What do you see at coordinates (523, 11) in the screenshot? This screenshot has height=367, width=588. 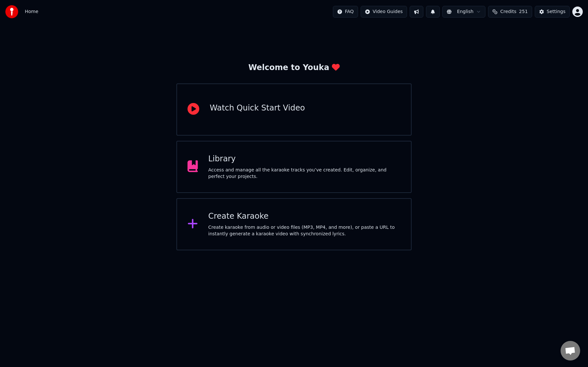 I see `span: 251` at bounding box center [523, 11].